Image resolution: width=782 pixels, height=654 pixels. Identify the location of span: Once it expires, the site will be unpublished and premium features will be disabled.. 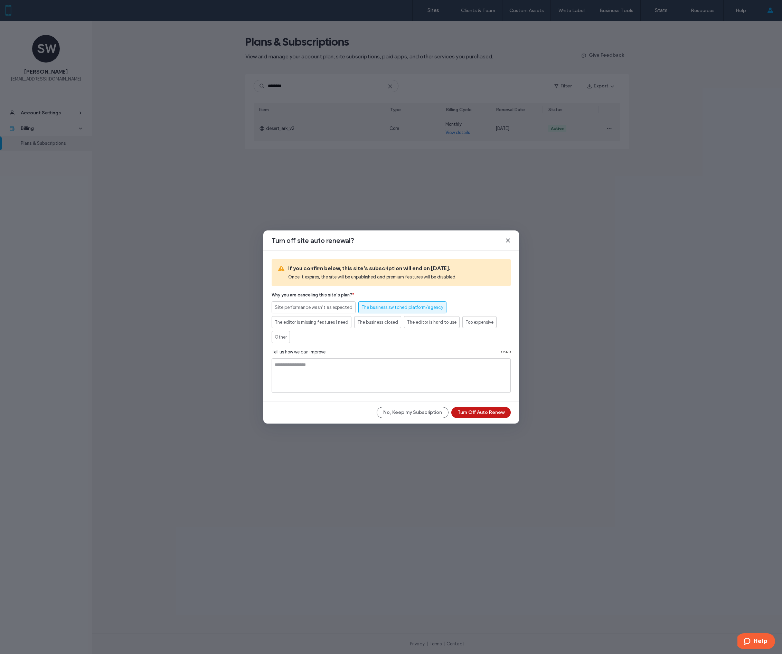
(397, 277).